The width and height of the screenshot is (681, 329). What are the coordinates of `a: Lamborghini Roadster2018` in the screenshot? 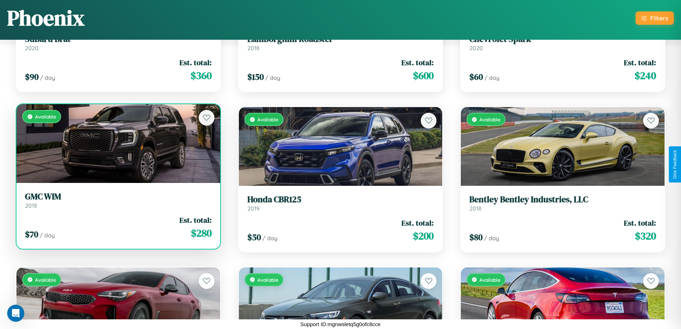 It's located at (341, 43).